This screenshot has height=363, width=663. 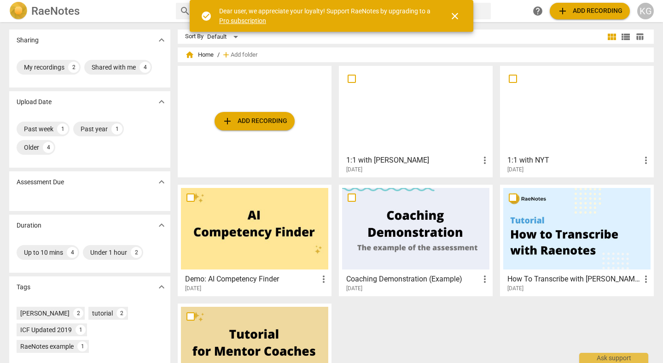 What do you see at coordinates (455, 16) in the screenshot?
I see `button: Close` at bounding box center [455, 16].